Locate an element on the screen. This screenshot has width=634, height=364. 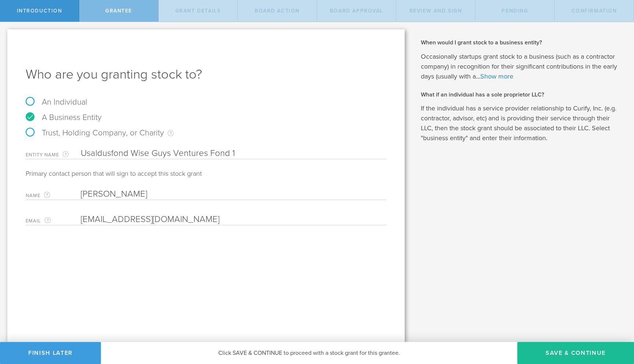
span: Pending is located at coordinates (515, 10).